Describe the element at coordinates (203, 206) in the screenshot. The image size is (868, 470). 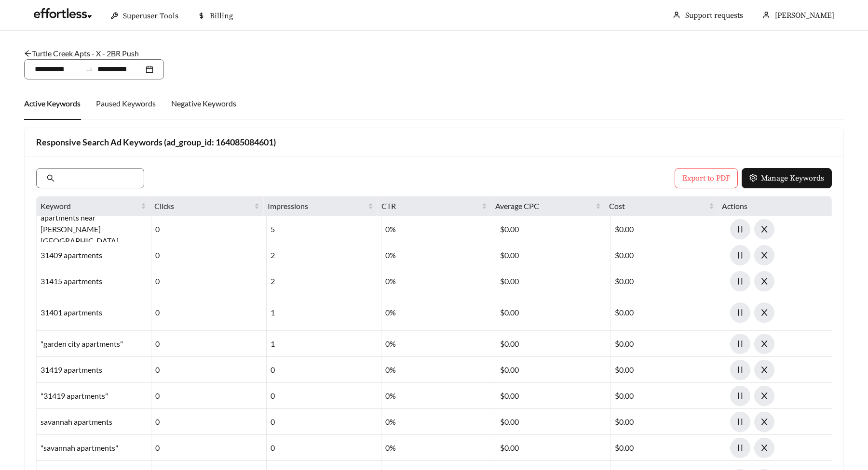
I see `span: Clicks` at that location.